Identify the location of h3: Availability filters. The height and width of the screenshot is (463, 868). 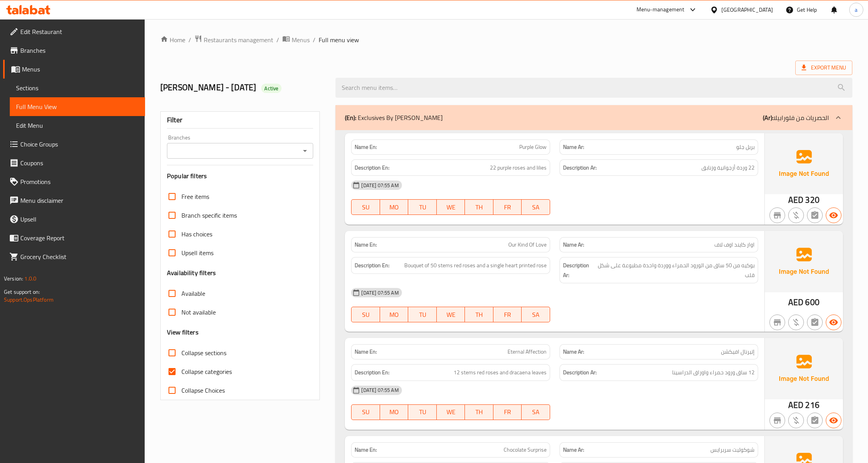
(191, 272).